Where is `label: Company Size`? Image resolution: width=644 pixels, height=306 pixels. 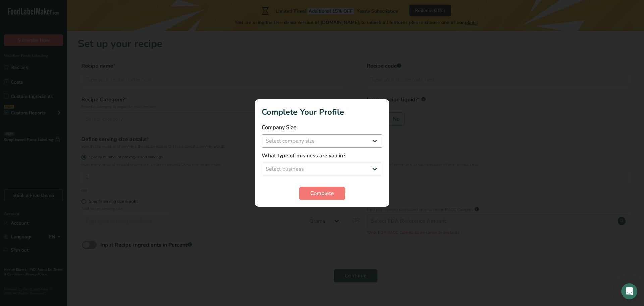
label: Company Size is located at coordinates (322, 128).